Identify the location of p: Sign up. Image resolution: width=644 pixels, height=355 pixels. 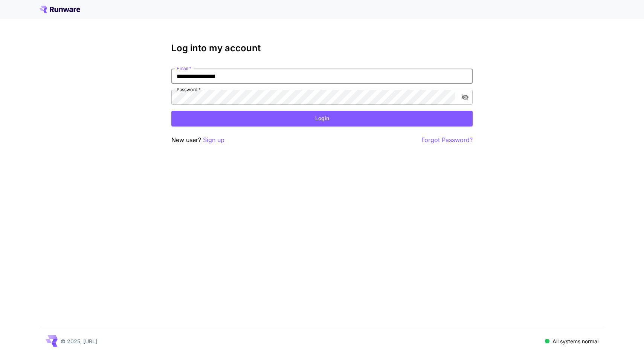
(213, 140).